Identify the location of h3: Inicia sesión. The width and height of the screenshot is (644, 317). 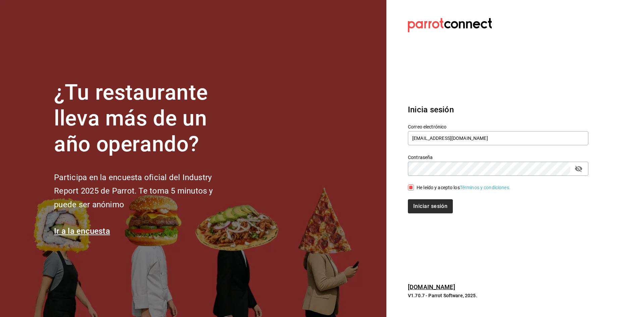
(498, 109).